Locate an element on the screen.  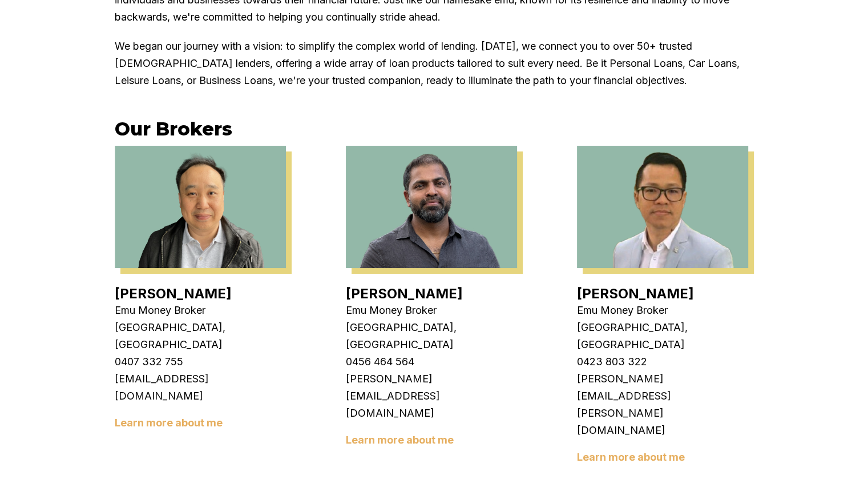
h3: Our Brokers is located at coordinates (434, 129).